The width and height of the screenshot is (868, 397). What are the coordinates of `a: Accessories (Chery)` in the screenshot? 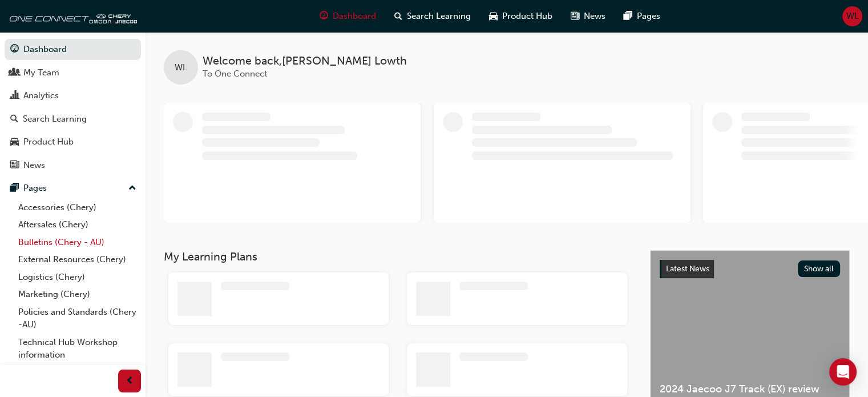 It's located at (77, 207).